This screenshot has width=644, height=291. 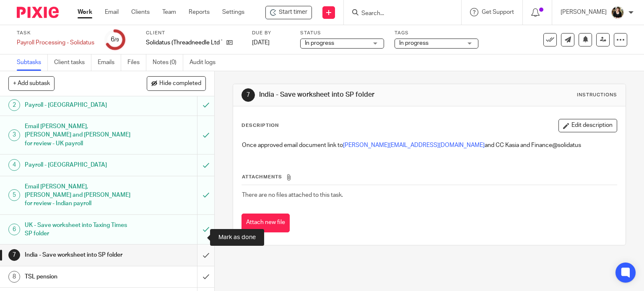 I want to click on a: Team, so click(x=169, y=12).